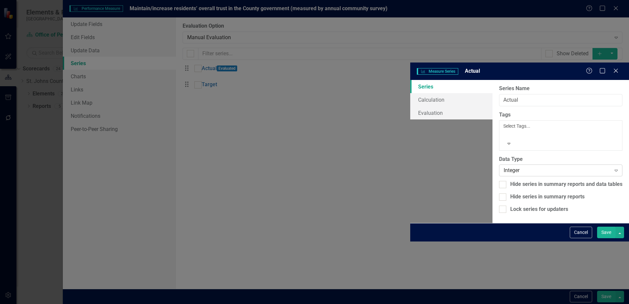 The height and width of the screenshot is (304, 629). Describe the element at coordinates (561, 100) in the screenshot. I see `input: Series Name` at that location.